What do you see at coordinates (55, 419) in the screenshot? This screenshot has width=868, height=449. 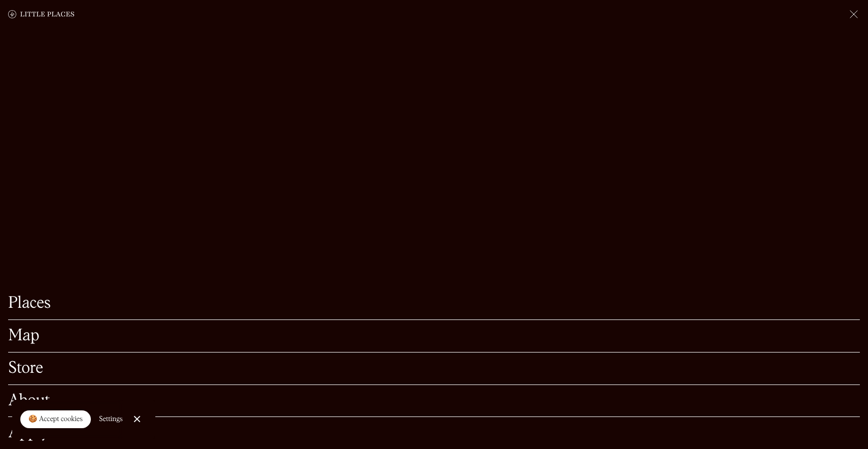 I see `a: 🍪 Accept cookies` at bounding box center [55, 419].